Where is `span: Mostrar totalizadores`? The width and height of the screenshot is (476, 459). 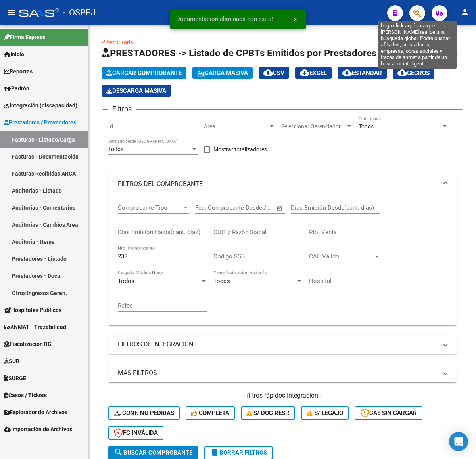 span: Mostrar totalizadores is located at coordinates (240, 150).